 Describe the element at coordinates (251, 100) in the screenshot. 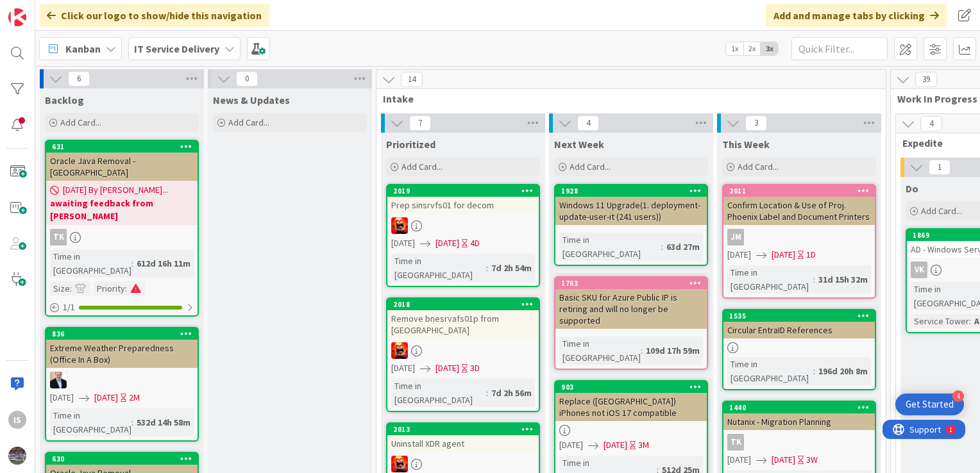

I see `span: News & Updates` at that location.